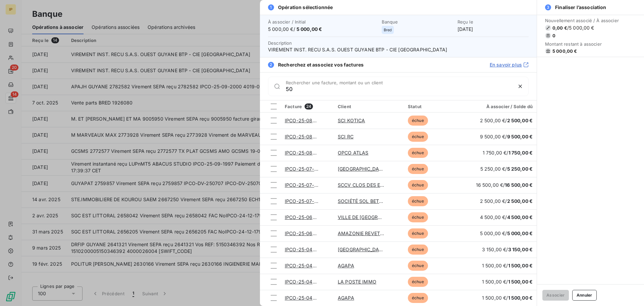 The height and width of the screenshot is (306, 644). Describe the element at coordinates (582, 44) in the screenshot. I see `span: Montant restant à associer` at that location.